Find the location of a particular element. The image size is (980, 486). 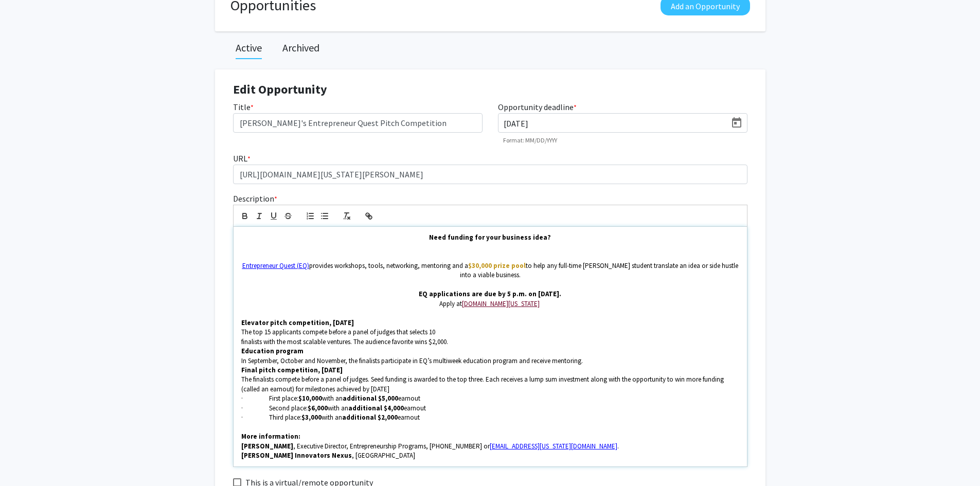

label: Opportunity deadline is located at coordinates (537, 107).